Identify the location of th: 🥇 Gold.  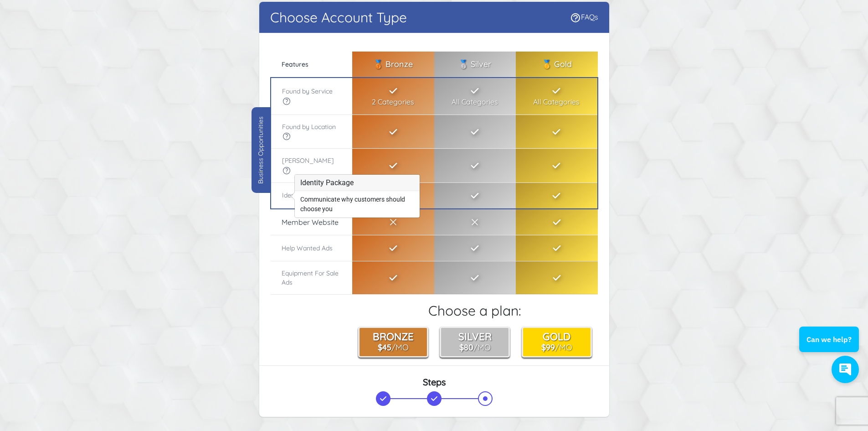
(557, 64).